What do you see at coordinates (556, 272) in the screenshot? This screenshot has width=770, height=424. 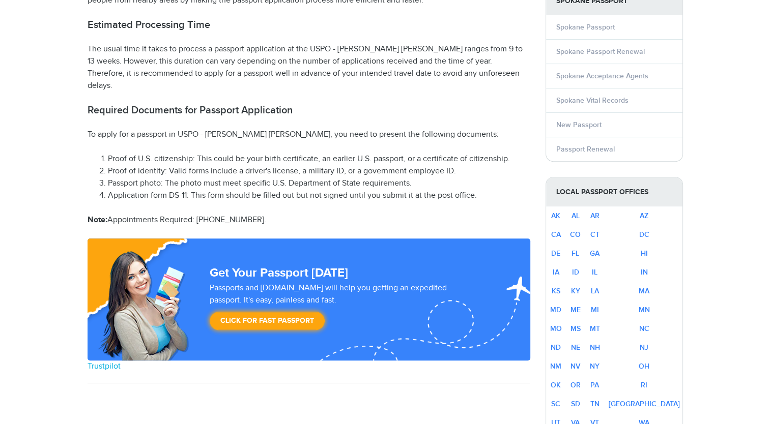 I see `a: IA` at bounding box center [556, 272].